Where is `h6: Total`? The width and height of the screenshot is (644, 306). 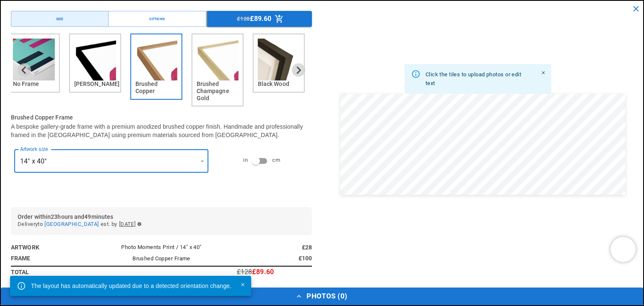
h6: Total is located at coordinates (49, 272).